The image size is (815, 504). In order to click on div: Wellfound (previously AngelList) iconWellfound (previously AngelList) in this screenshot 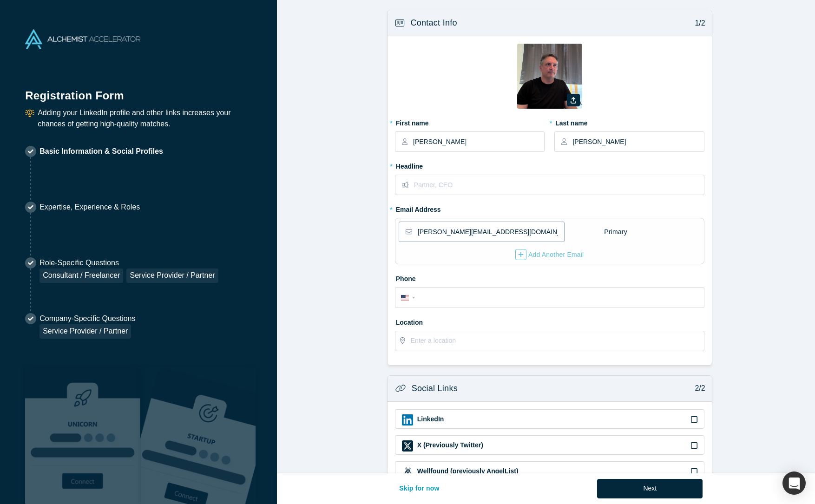, I will do `click(550, 471)`.